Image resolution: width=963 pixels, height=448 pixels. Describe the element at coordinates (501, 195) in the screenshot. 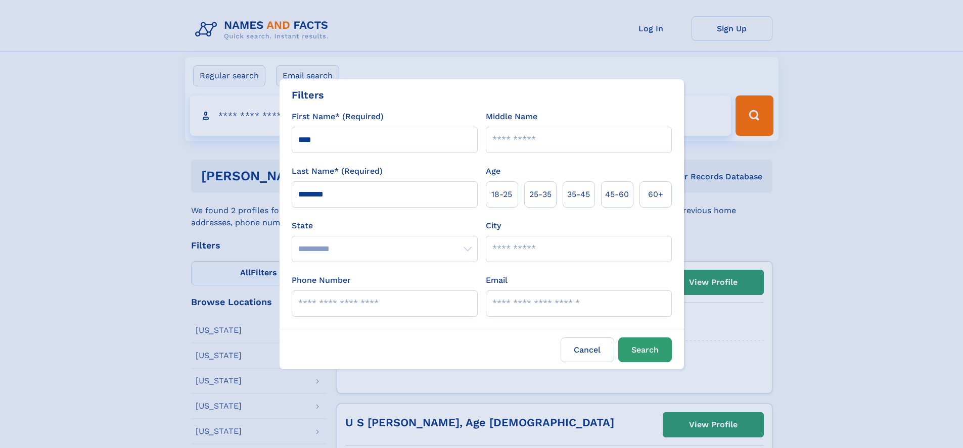

I see `span: 18‑25` at that location.